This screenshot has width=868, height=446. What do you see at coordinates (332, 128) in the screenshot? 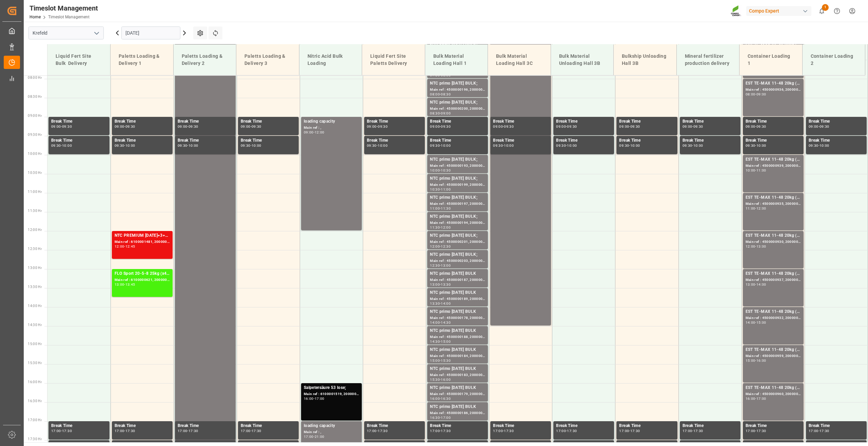
I see `div: Main ref : ,` at bounding box center [332, 128].